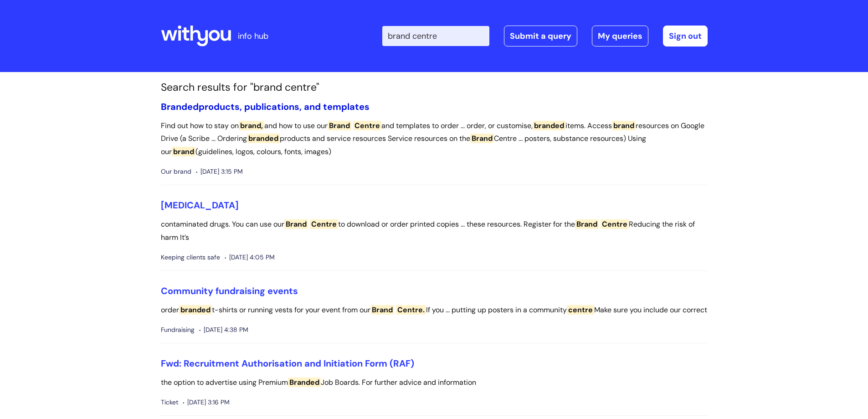  Describe the element at coordinates (540, 36) in the screenshot. I see `a: Submit a query` at that location.